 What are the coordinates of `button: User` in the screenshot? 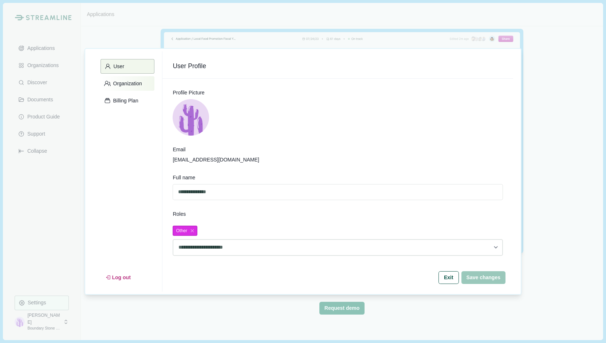 It's located at (128, 66).